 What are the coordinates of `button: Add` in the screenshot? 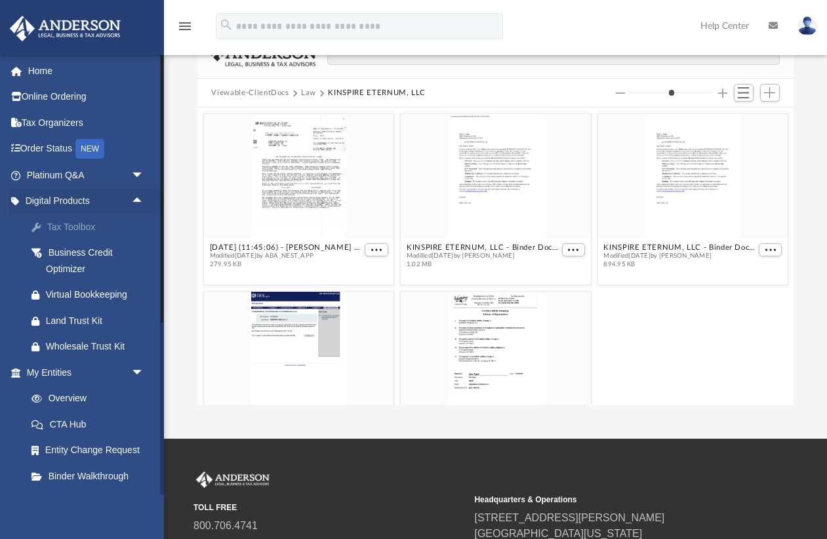 It's located at (770, 93).